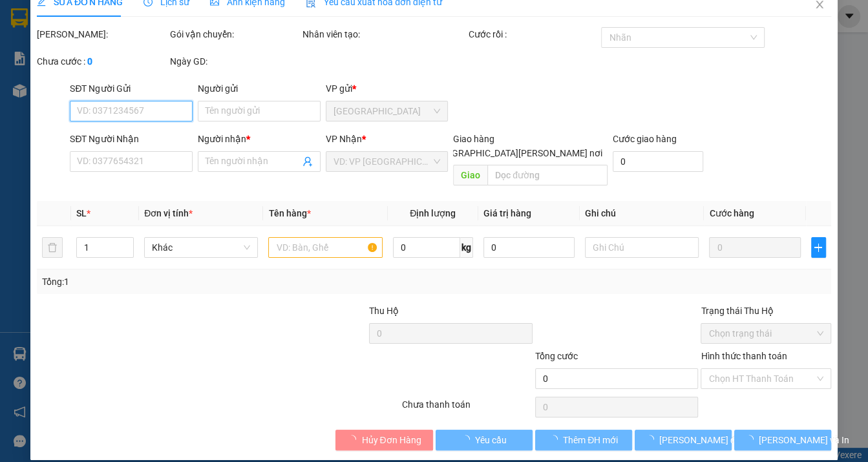 This screenshot has width=868, height=462. I want to click on div: VP gửi, so click(388, 89).